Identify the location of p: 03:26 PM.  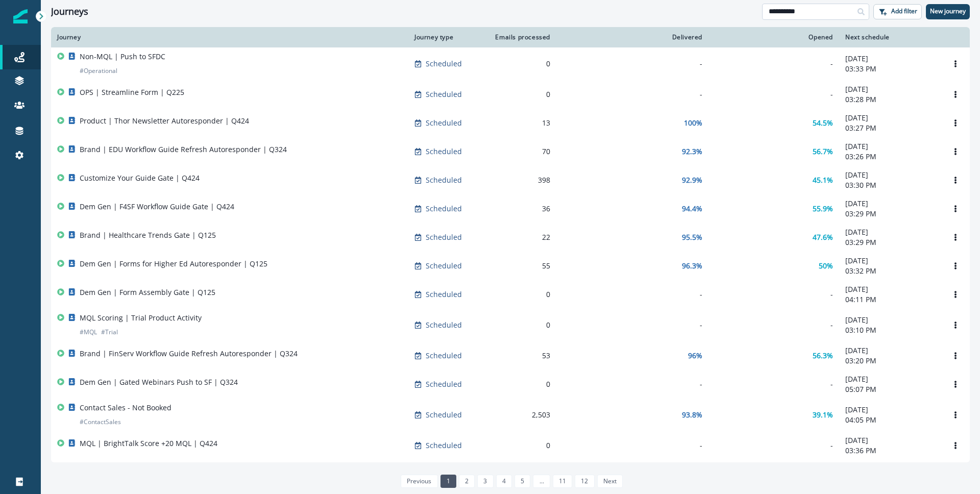
(890, 156).